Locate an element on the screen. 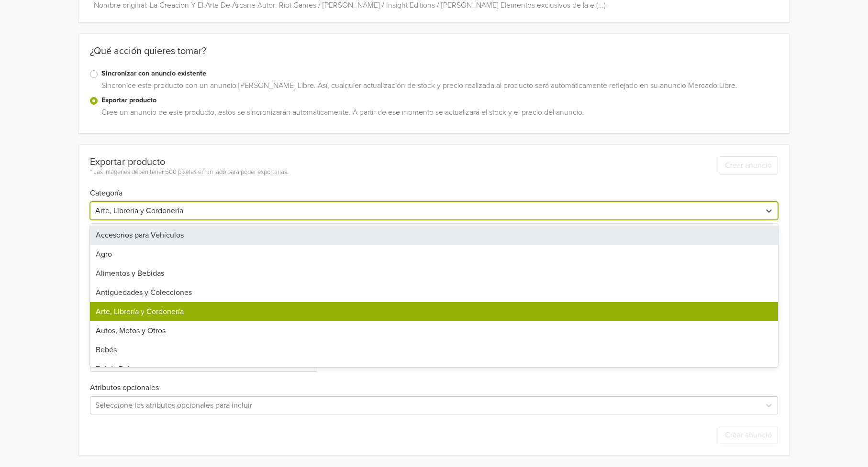 Image resolution: width=868 pixels, height=467 pixels. div: Agro is located at coordinates (434, 254).